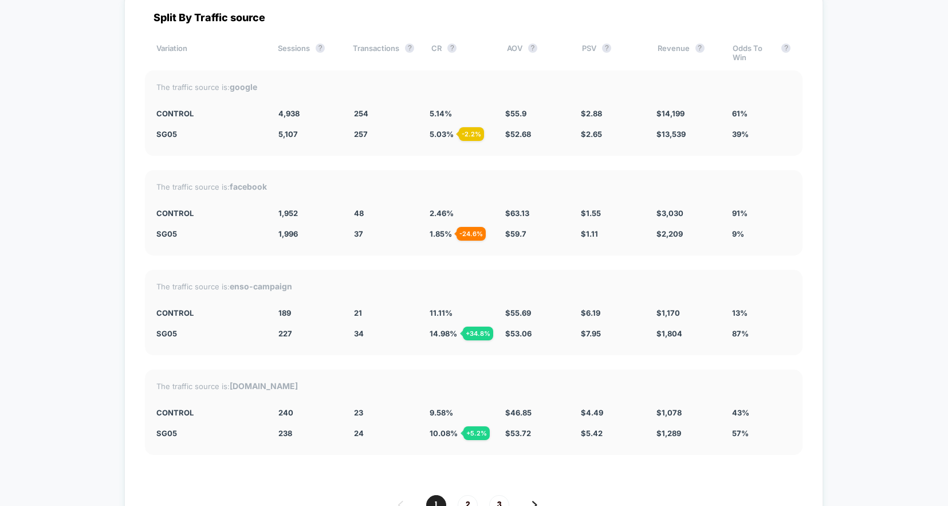  Describe the element at coordinates (476, 433) in the screenshot. I see `div: + 5.2 %` at that location.